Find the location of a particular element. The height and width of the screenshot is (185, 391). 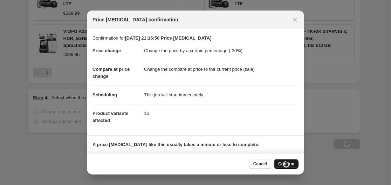

span: Scheduling is located at coordinates (105, 95).